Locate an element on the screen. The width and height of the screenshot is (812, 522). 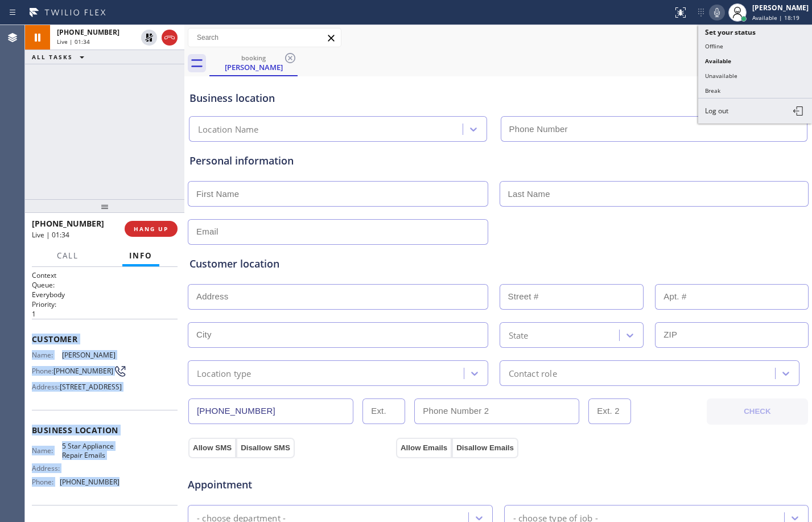
div: Location Name is located at coordinates (228, 129).